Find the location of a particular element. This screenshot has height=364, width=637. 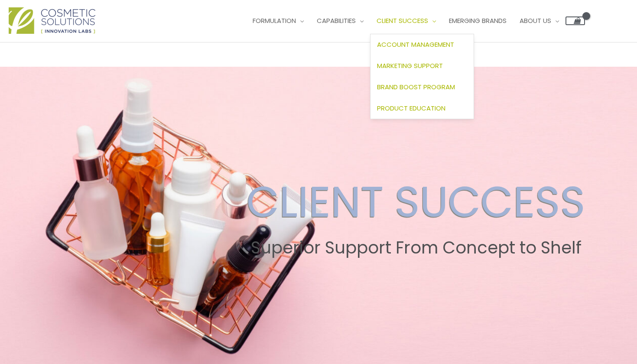

span: Emerging Brands is located at coordinates (478, 20).